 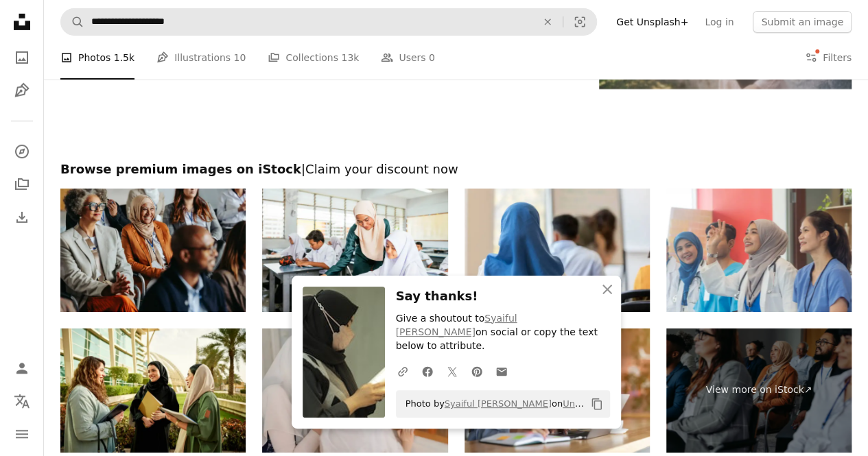 I want to click on a: Explore, so click(x=22, y=152).